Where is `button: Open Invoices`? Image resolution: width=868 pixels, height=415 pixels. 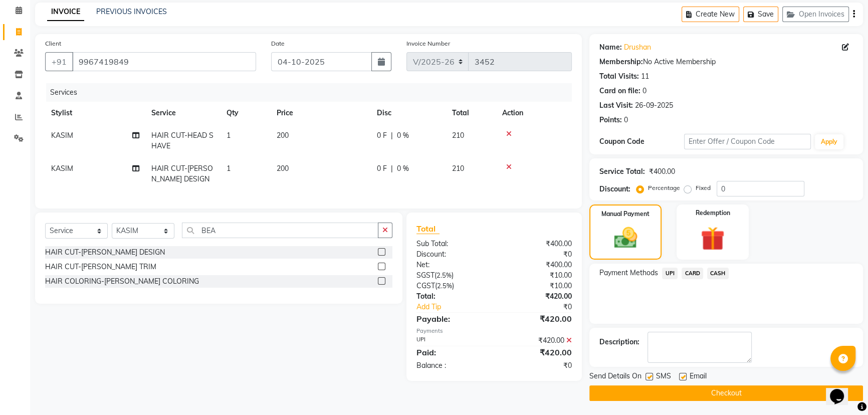 button: Open Invoices is located at coordinates (815, 14).